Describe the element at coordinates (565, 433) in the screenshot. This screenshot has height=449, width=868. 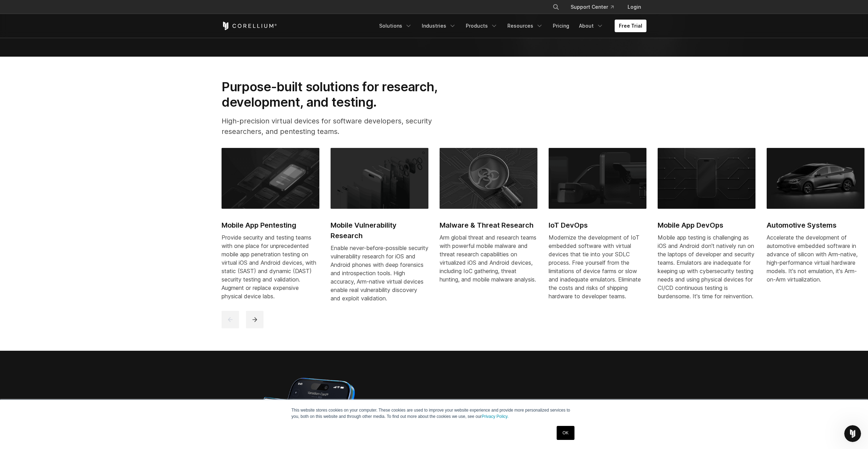
I see `a: OK` at that location.